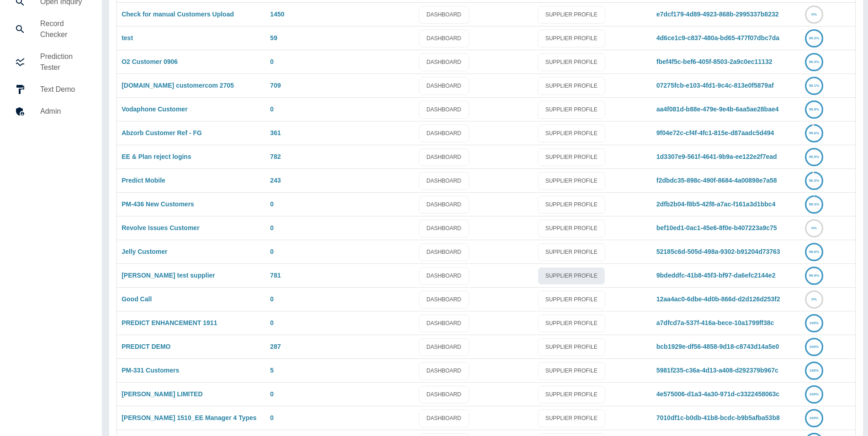 This screenshot has height=436, width=868. I want to click on text: 99.1%, so click(814, 85).